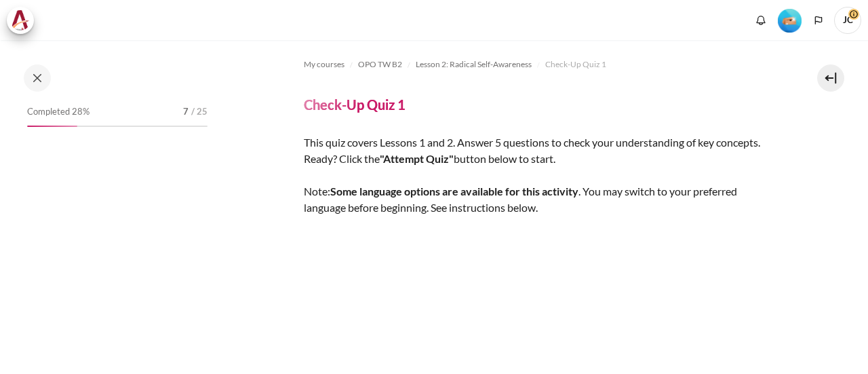  Describe the element at coordinates (317, 190) in the screenshot. I see `span: Note:` at that location.